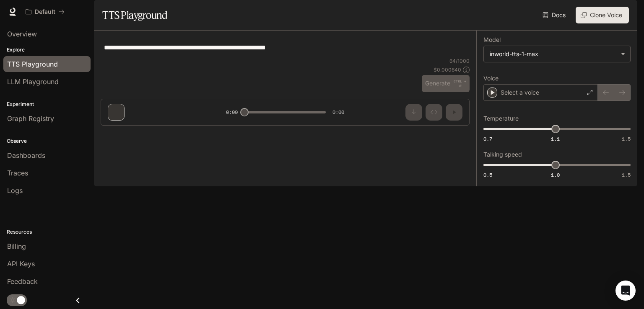  What do you see at coordinates (45, 12) in the screenshot?
I see `p: Default` at bounding box center [45, 12].